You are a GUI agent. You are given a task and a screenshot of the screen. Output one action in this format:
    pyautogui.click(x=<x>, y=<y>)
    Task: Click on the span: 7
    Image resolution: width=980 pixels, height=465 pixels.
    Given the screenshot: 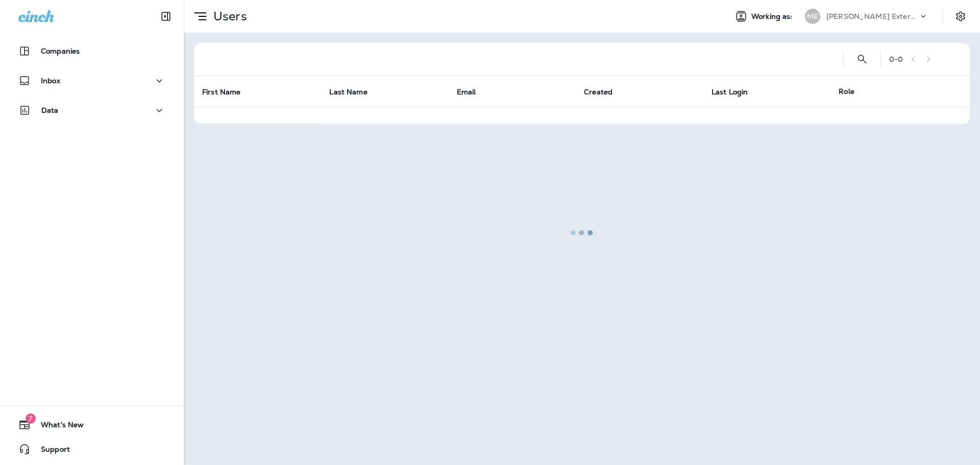 What is the action you would take?
    pyautogui.click(x=30, y=418)
    